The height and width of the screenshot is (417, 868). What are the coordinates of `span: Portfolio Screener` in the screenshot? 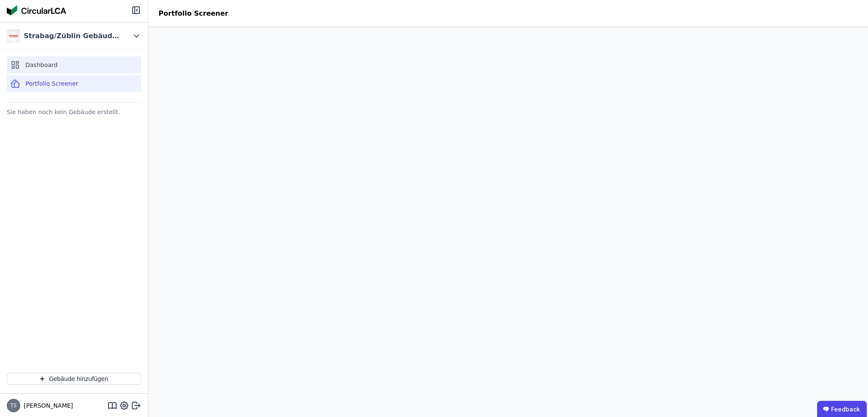 It's located at (51, 83).